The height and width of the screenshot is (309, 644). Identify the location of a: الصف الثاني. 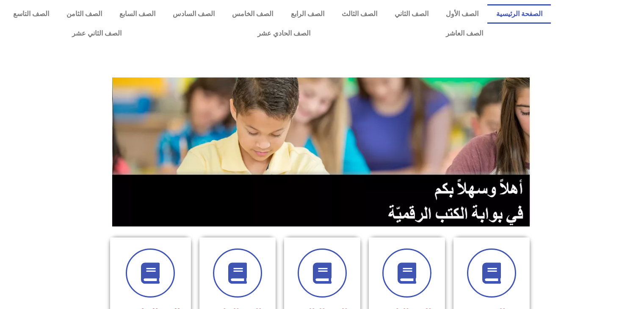
(411, 14).